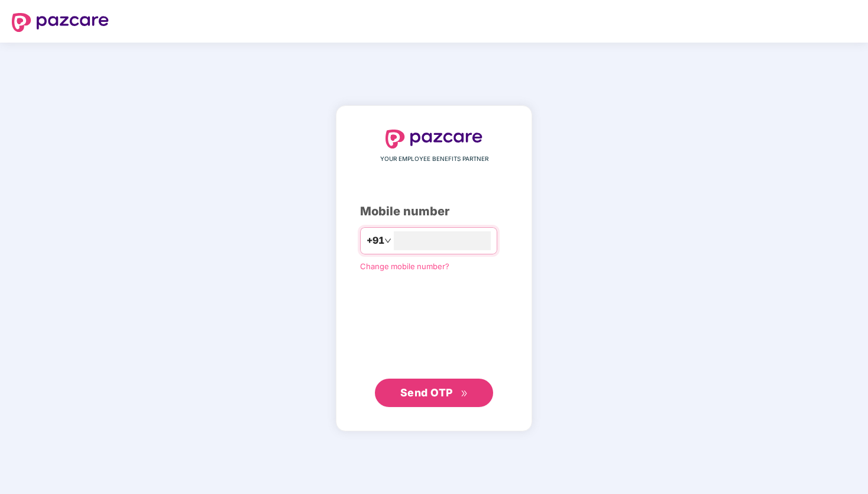 This screenshot has width=868, height=494. I want to click on a: Change mobile number?, so click(405, 266).